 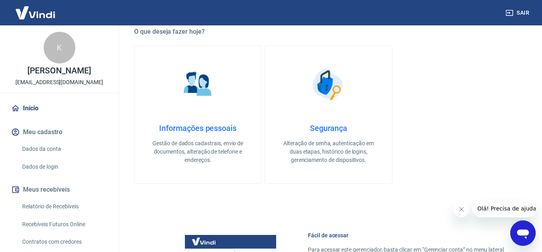 I want to click on h5: O que deseja fazer hoje?, so click(x=328, y=32).